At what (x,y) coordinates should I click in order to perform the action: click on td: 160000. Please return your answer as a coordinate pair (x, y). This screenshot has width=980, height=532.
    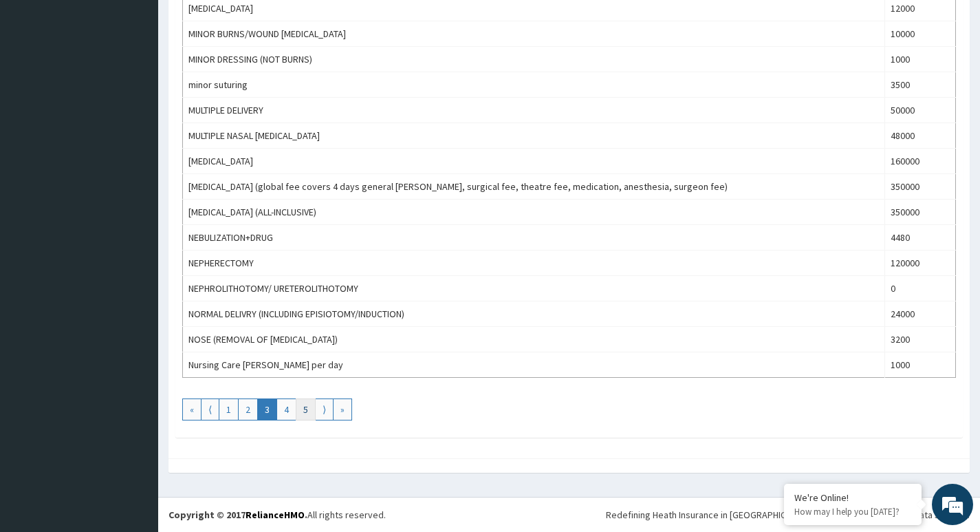
    Looking at the image, I should click on (919, 161).